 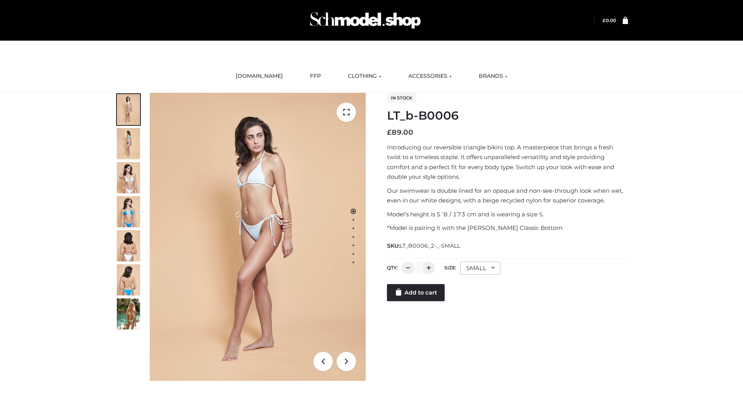 I want to click on p: Introducing our reversible triangle bikini top. A masterpiece that brings a fresh twist to a time..., so click(x=507, y=162).